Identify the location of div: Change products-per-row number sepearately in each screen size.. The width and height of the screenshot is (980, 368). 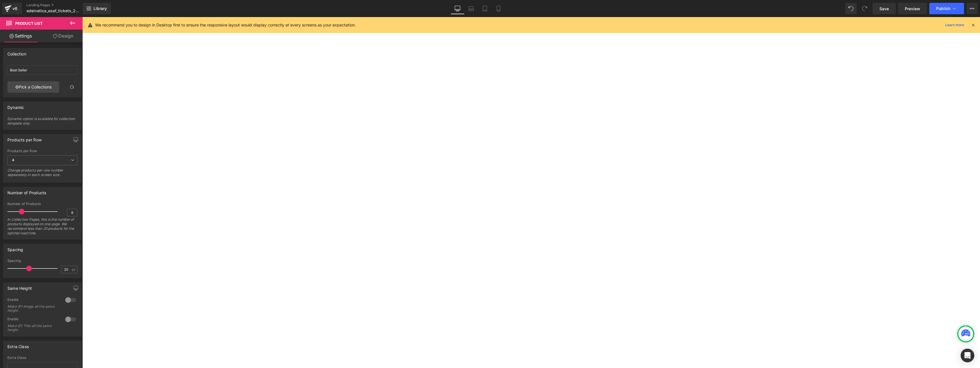
(42, 175).